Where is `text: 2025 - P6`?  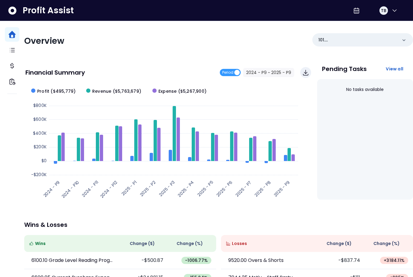 text: 2025 - P6 is located at coordinates (224, 189).